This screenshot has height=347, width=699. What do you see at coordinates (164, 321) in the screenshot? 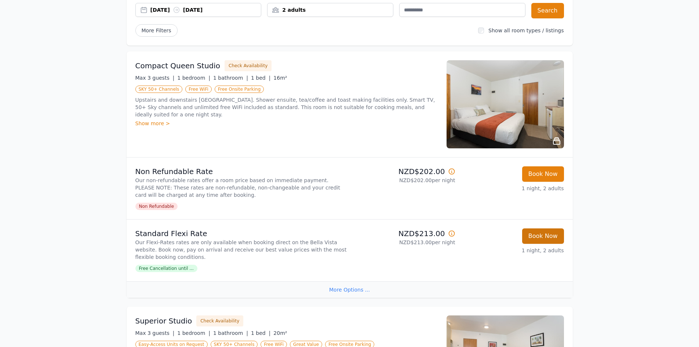
I see `h3: Superior Studio` at bounding box center [164, 321].